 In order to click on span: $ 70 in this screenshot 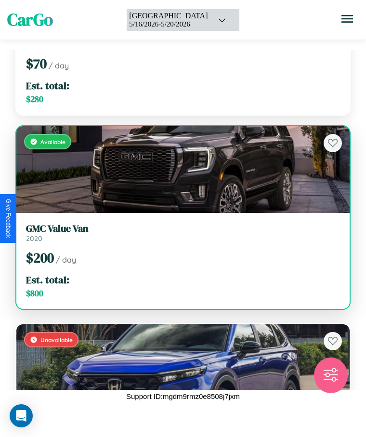, I will do `click(36, 64)`.